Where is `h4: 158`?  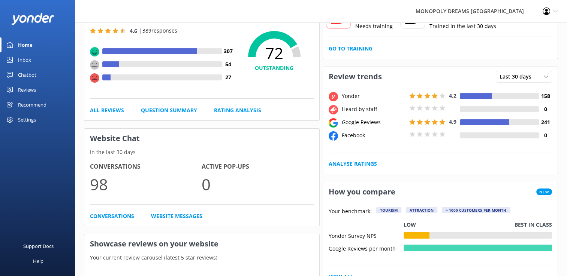
h4: 158 is located at coordinates (545, 96).